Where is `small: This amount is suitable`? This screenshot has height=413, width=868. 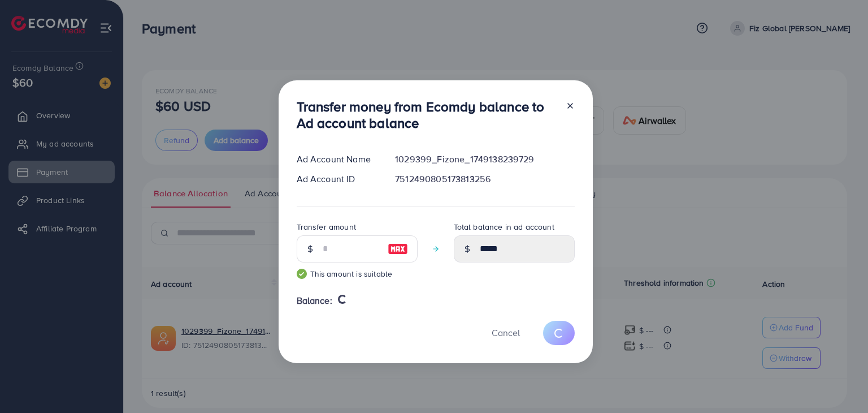
small: This amount is suitable is located at coordinates (357, 274).